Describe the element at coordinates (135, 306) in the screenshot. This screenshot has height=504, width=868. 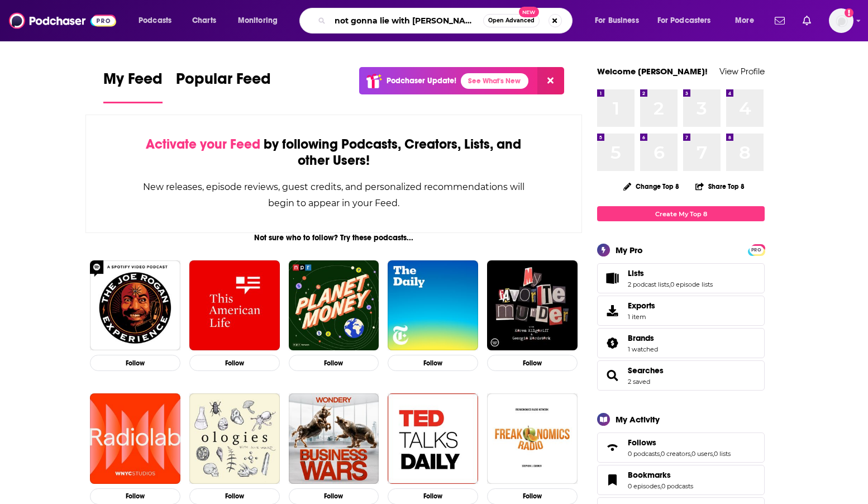
I see `img: The Joe Rogan Experience` at that location.